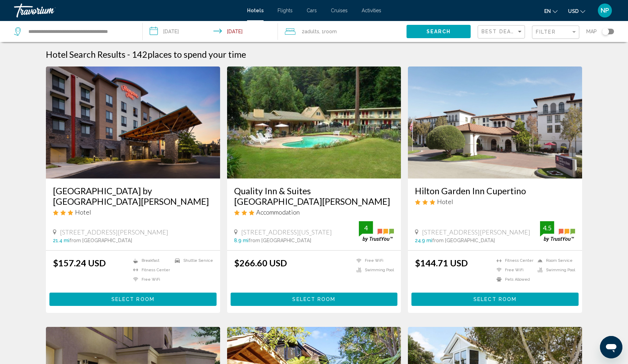 This screenshot has height=364, width=628. Describe the element at coordinates (311, 31) in the screenshot. I see `span: 2` at that location.